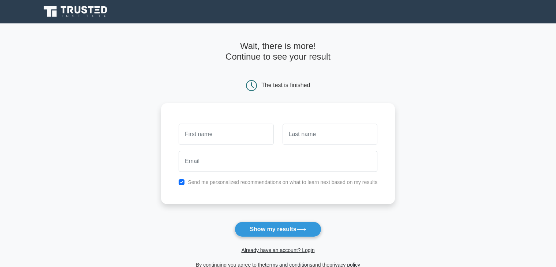 This screenshot has width=556, height=267. I want to click on input: Last name, so click(330, 134).